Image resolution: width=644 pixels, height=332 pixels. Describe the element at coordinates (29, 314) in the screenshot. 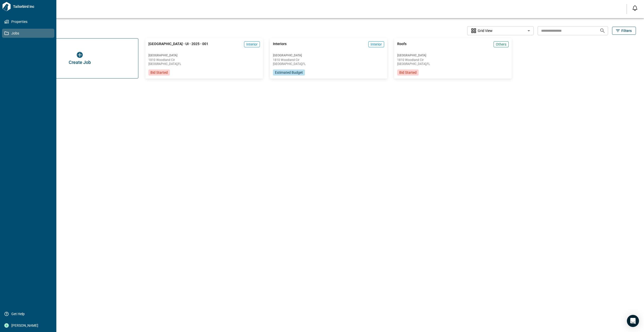

I see `span: Get Help` at that location.